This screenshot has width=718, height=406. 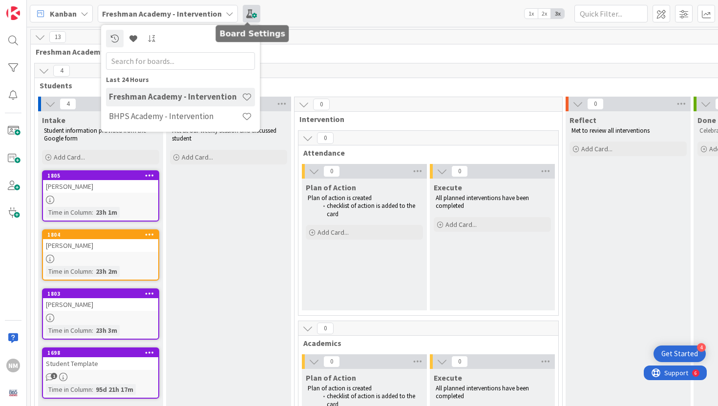 I want to click on div: Student Template, so click(x=101, y=364).